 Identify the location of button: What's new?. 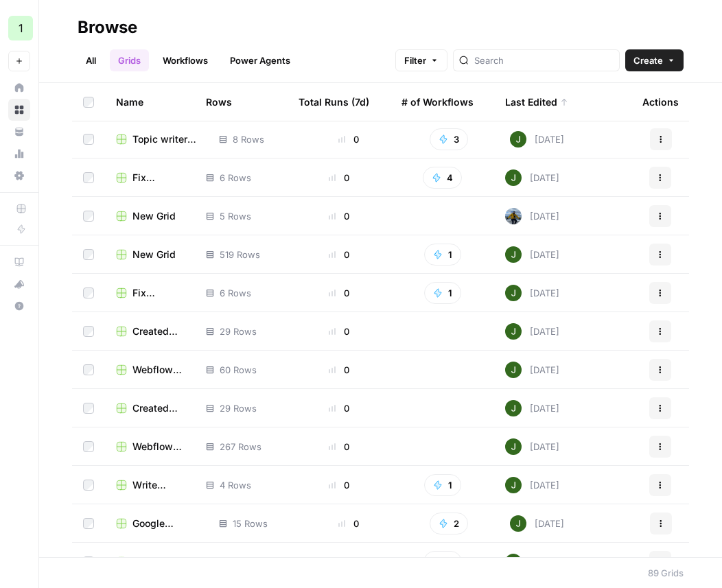
(19, 284).